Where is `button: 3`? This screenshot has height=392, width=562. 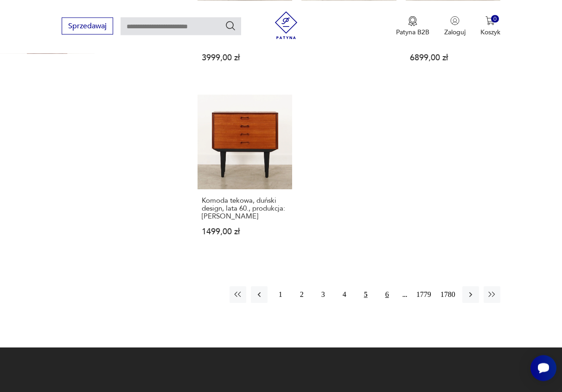 button: 3 is located at coordinates (323, 295).